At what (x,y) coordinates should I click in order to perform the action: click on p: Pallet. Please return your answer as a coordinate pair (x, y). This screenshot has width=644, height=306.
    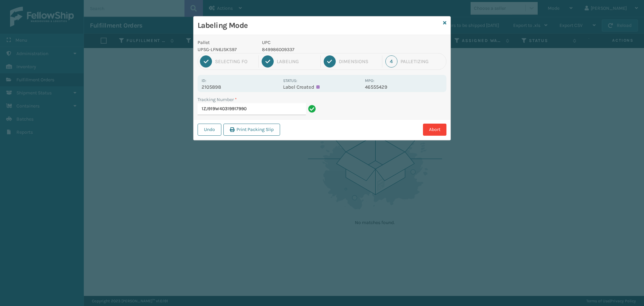
    Looking at the image, I should click on (226, 42).